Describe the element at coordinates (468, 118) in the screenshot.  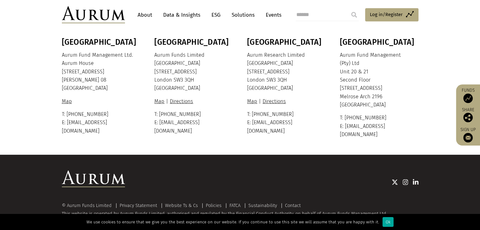
I see `img: Share this post` at that location.